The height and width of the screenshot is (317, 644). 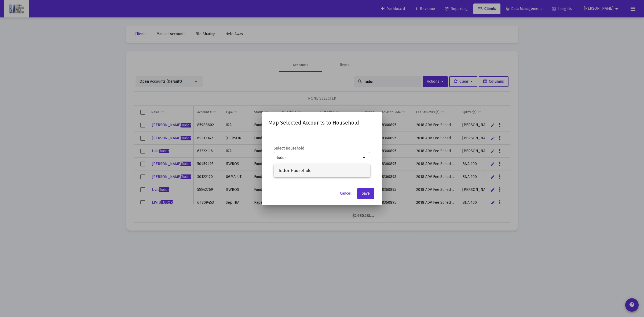 I want to click on button: Cancel, so click(x=345, y=194).